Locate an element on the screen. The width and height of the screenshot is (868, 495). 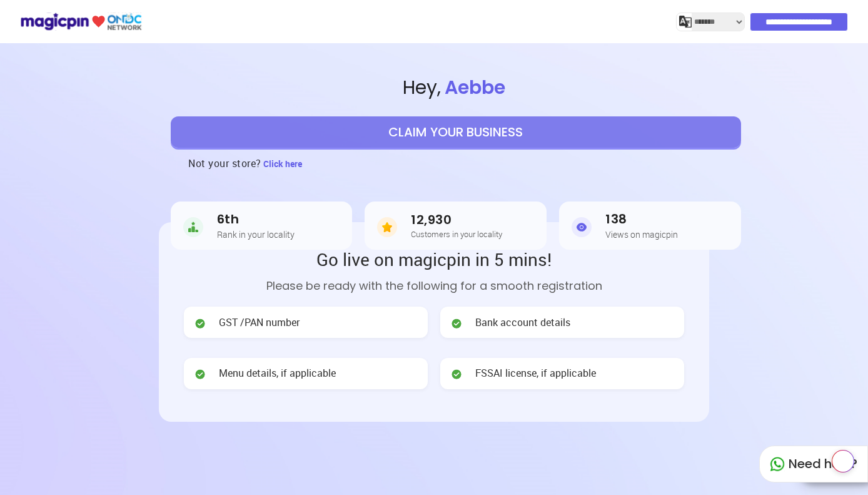
span: Hey , is located at coordinates (455, 88).